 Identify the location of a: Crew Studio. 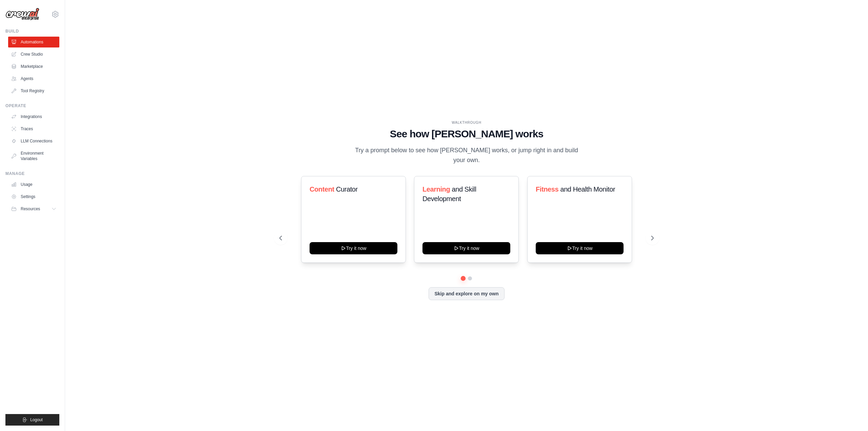
(33, 54).